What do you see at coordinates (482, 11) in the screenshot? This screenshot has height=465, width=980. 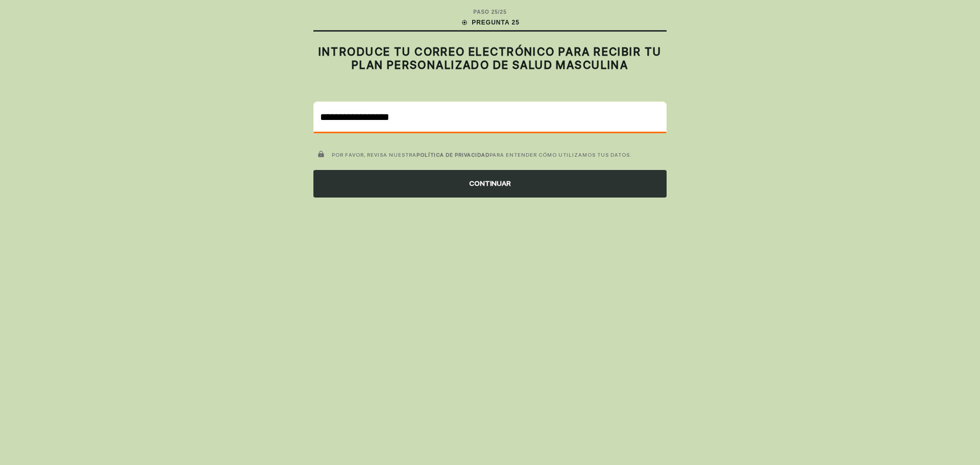 I see `font: PASO` at bounding box center [482, 11].